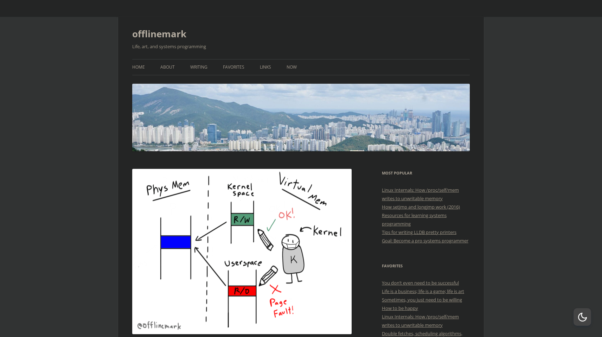 This screenshot has height=337, width=602. What do you see at coordinates (301, 46) in the screenshot?
I see `h2: Life, art, and systems programming` at bounding box center [301, 46].